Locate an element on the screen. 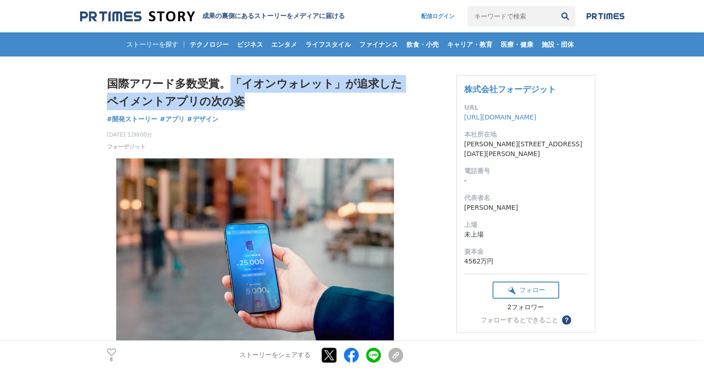 Image resolution: width=704 pixels, height=370 pixels. span: テクノロジー is located at coordinates (209, 44).